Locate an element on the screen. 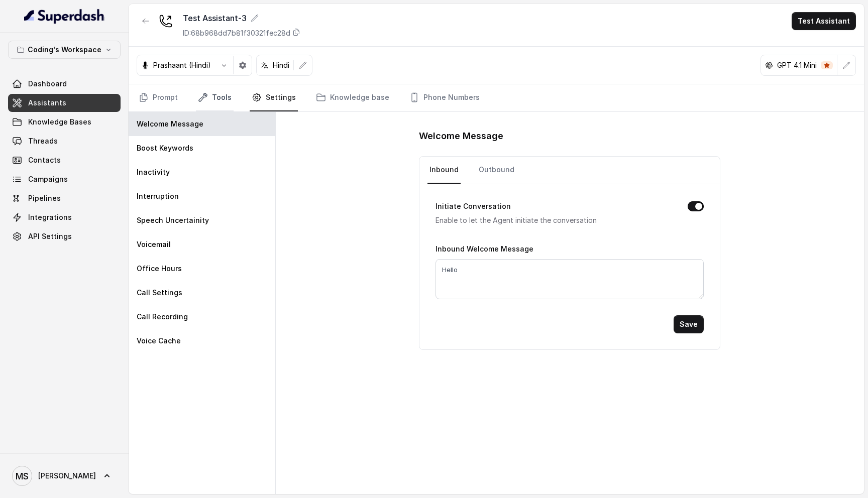 This screenshot has height=498, width=868. button: Save is located at coordinates (689, 324).